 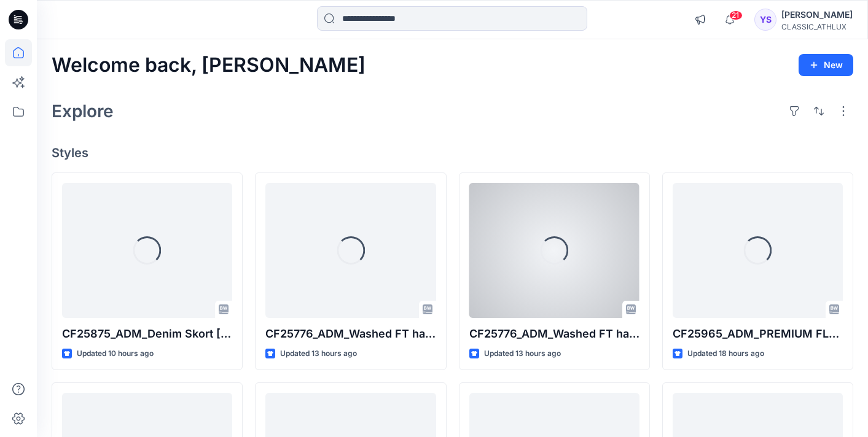 I want to click on h2: Explore, so click(x=82, y=111).